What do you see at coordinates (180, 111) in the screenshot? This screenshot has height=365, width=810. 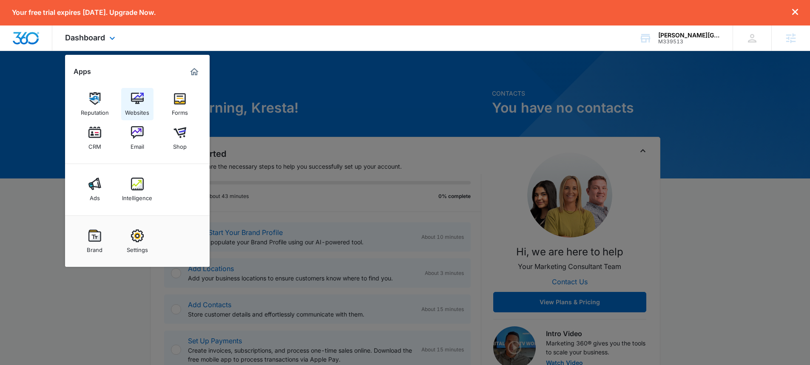 I see `div: Forms` at bounding box center [180, 111].